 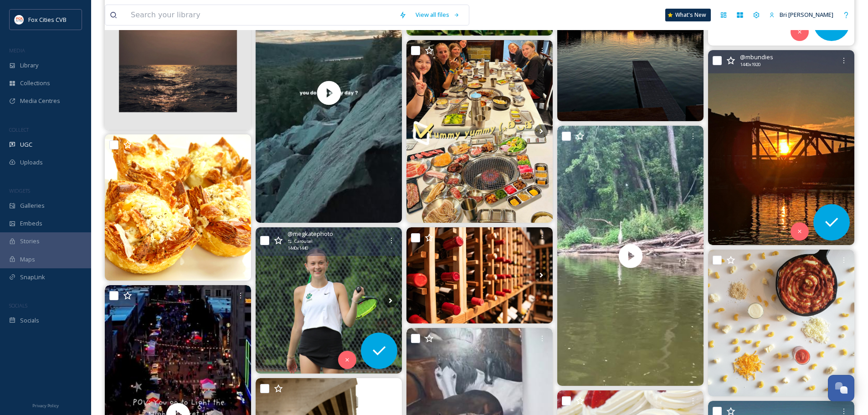 I want to click on span: MEDIA, so click(x=17, y=50).